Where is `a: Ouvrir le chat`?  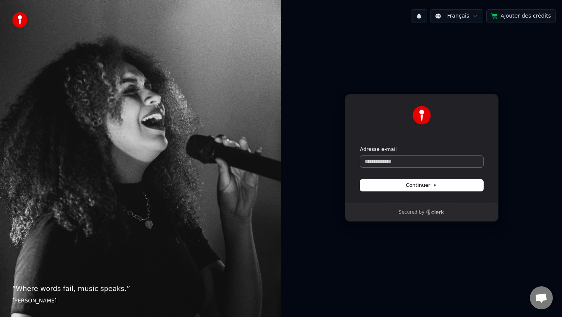 a: Ouvrir le chat is located at coordinates (541, 297).